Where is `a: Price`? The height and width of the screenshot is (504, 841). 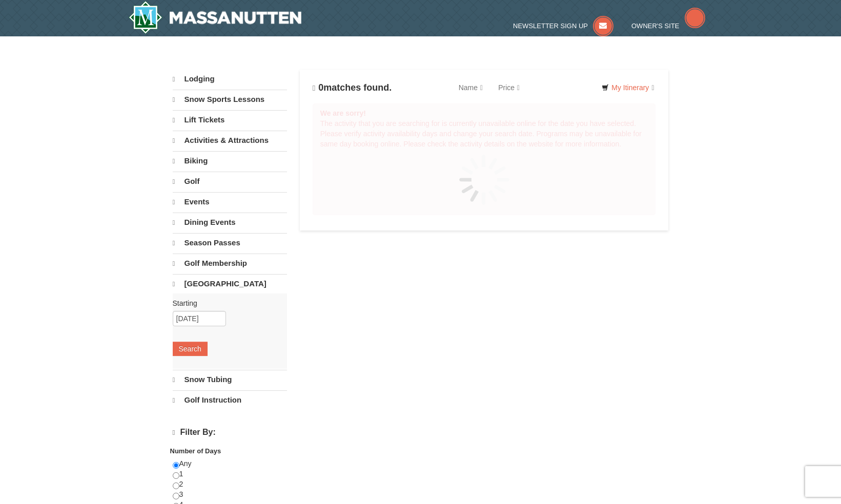
a: Price is located at coordinates (509, 88).